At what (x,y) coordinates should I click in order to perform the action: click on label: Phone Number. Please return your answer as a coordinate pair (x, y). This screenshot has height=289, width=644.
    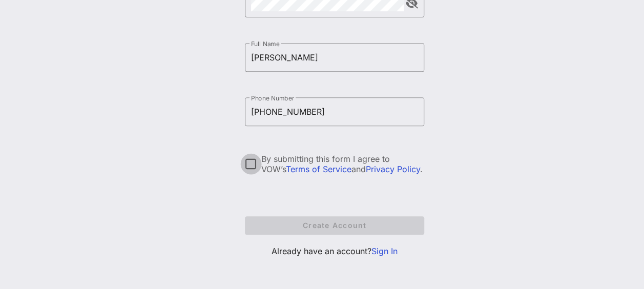
    Looking at the image, I should click on (273, 98).